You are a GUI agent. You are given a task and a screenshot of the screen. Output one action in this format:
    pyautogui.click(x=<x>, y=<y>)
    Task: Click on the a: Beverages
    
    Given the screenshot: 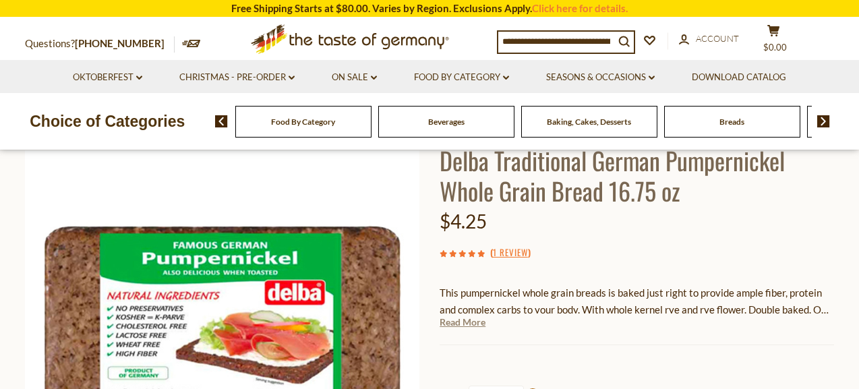 What is the action you would take?
    pyautogui.click(x=446, y=121)
    